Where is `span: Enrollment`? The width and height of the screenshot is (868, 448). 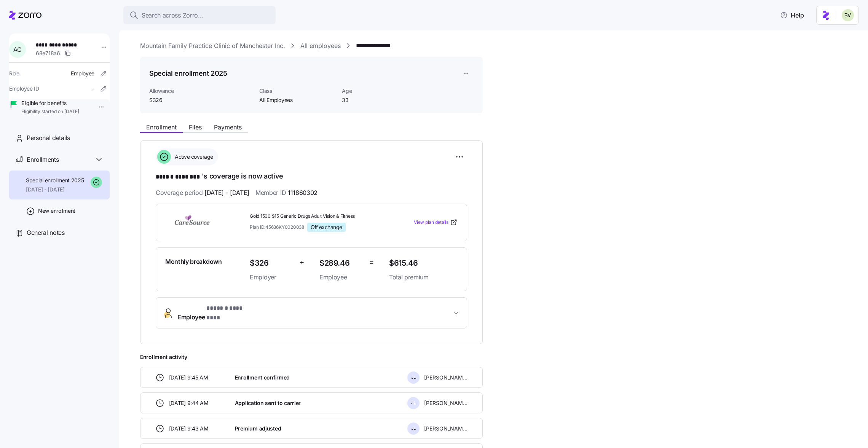
span: Enrollment is located at coordinates (162, 127).